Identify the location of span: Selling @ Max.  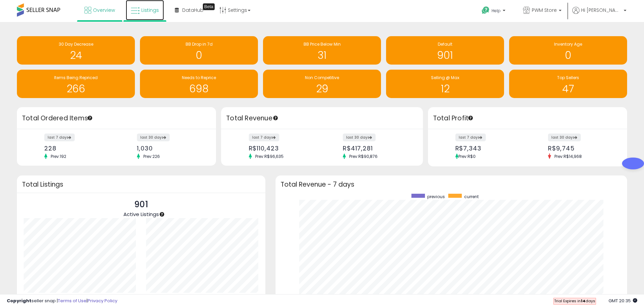
(445, 77).